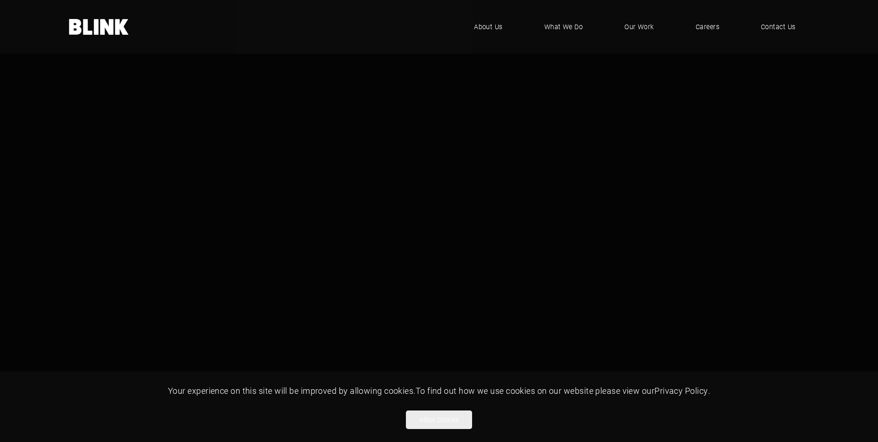  What do you see at coordinates (564, 27) in the screenshot?
I see `span: What We Do` at bounding box center [564, 27].